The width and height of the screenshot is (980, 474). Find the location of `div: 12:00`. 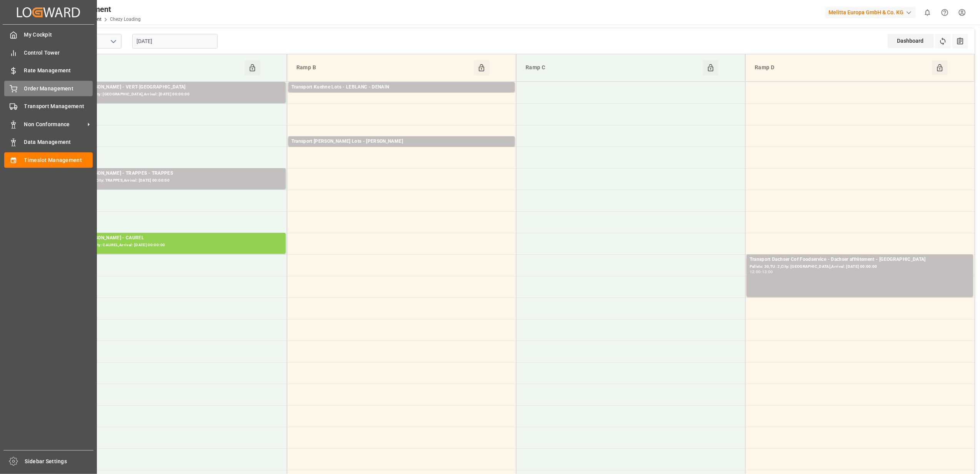

div: 12:00 is located at coordinates (755, 272).